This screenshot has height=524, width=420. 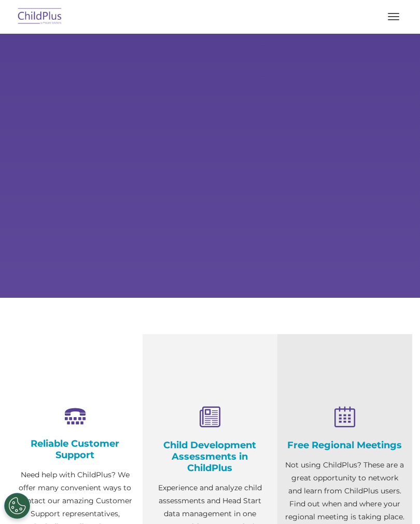 What do you see at coordinates (345, 491) in the screenshot?
I see `p: Not using ChildPlus? These are a great opportunity to network and learn from ChildPlus users. Fin...` at bounding box center [345, 491].